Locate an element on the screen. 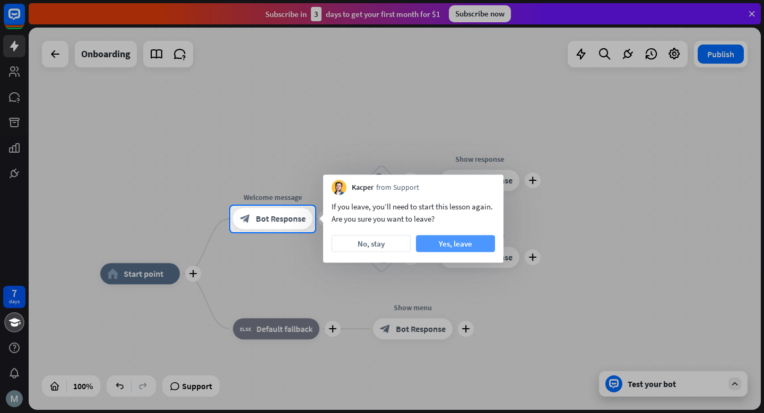 The height and width of the screenshot is (413, 764). span: Bot Response is located at coordinates (281, 219).